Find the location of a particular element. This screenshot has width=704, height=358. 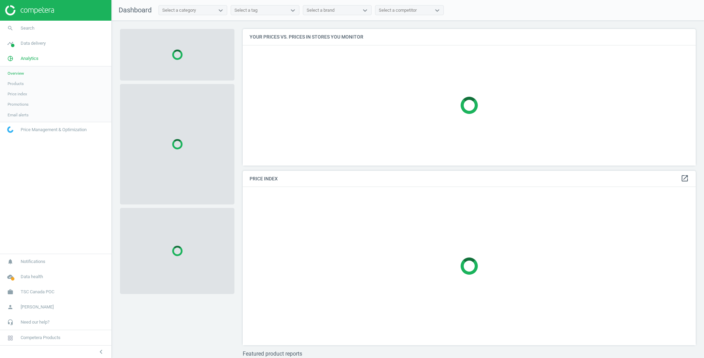

i: timeline is located at coordinates (10, 43).